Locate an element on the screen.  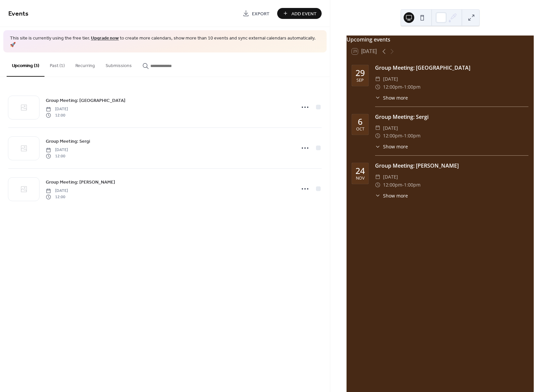
button: Past (1) is located at coordinates (57, 64).